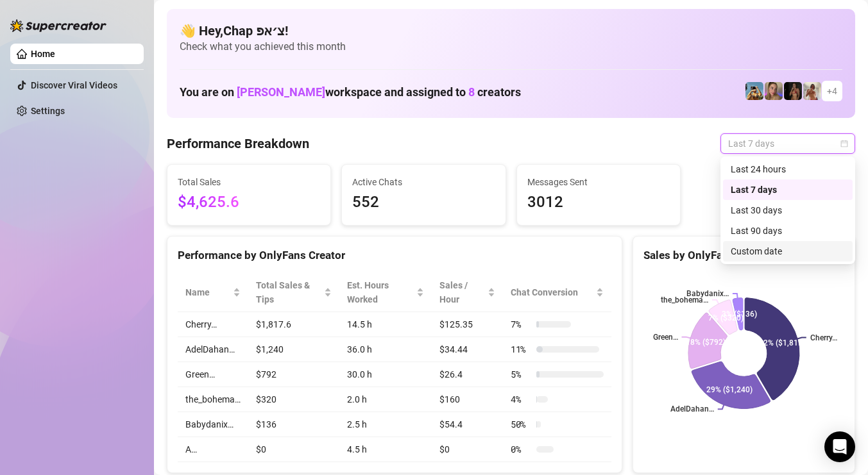 Image resolution: width=868 pixels, height=475 pixels. Describe the element at coordinates (824, 338) in the screenshot. I see `text: Cherry…` at that location.